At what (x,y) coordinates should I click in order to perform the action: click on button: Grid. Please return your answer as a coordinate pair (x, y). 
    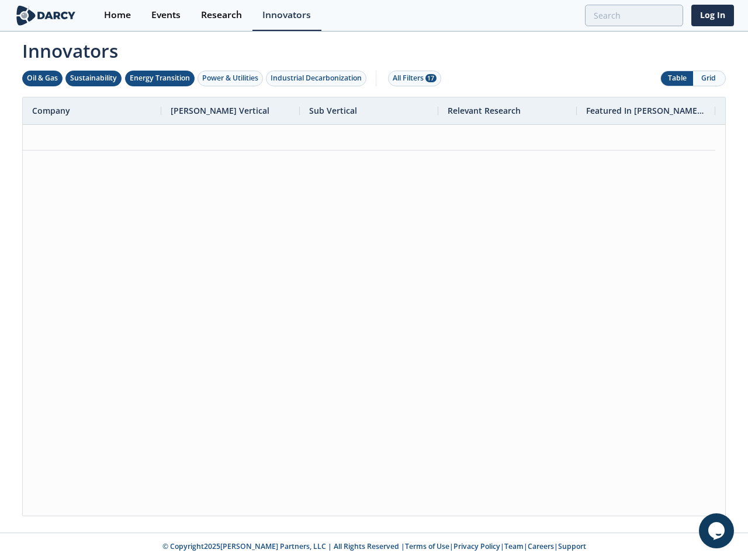
    Looking at the image, I should click on (709, 78).